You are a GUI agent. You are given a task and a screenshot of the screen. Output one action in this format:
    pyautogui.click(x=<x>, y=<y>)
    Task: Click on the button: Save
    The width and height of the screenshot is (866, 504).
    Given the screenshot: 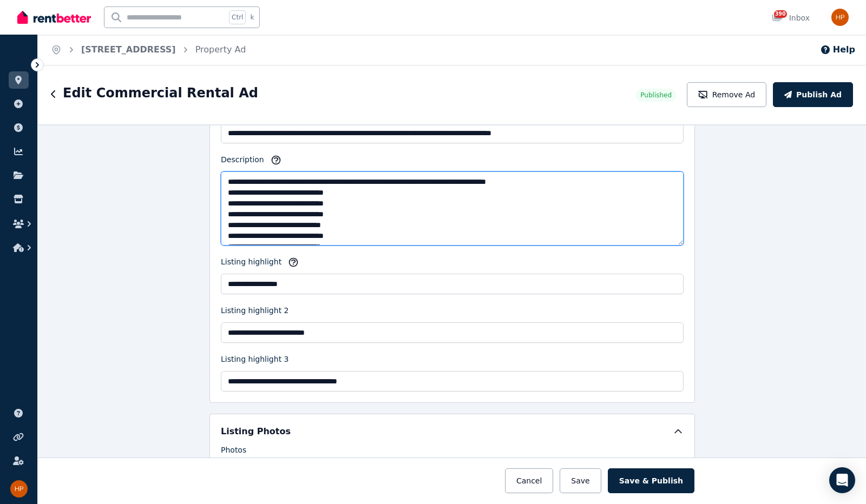 What is the action you would take?
    pyautogui.click(x=580, y=481)
    